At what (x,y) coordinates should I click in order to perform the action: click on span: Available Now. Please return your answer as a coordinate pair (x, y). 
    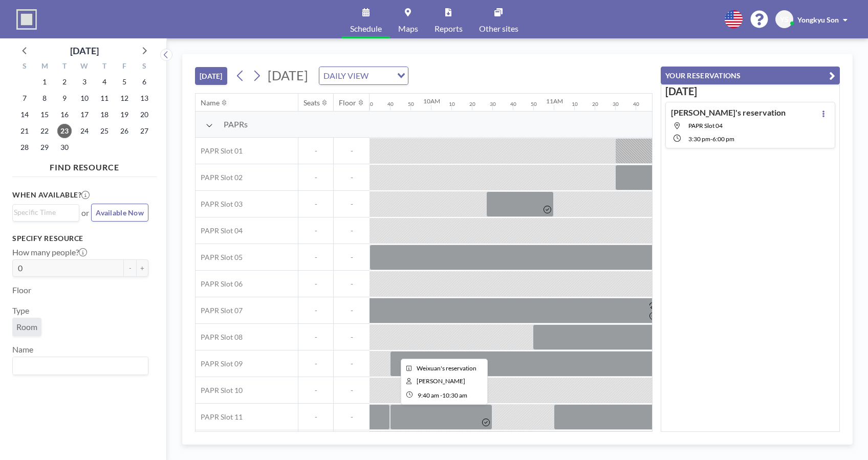
    Looking at the image, I should click on (120, 212).